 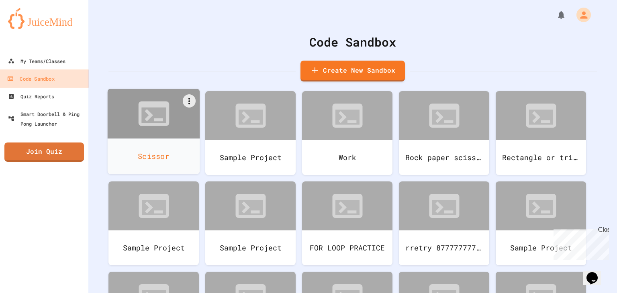 I want to click on div: Rock paper scissors, so click(x=444, y=157).